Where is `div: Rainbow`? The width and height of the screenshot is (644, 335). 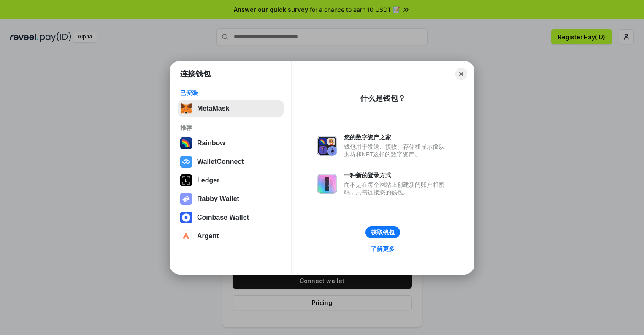 div: Rainbow is located at coordinates (211, 143).